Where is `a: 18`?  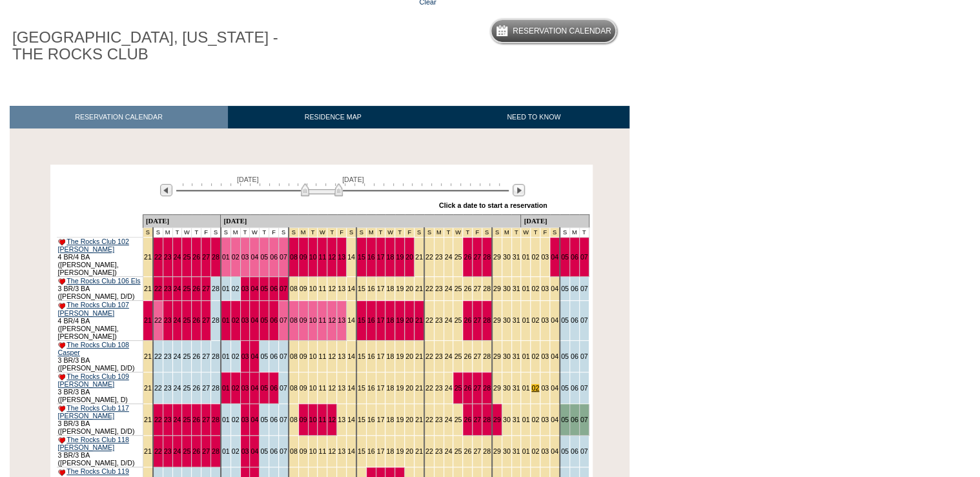
a: 18 is located at coordinates (390, 320).